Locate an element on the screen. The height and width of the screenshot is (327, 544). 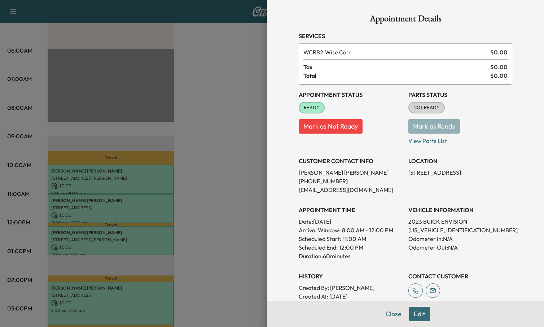
h3: History is located at coordinates (350, 277).